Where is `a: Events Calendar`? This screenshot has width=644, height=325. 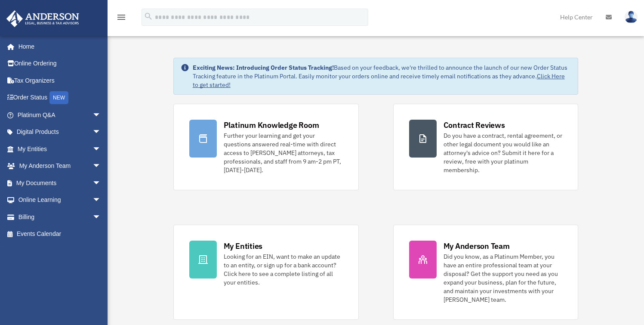 a: Events Calendar is located at coordinates (60, 234).